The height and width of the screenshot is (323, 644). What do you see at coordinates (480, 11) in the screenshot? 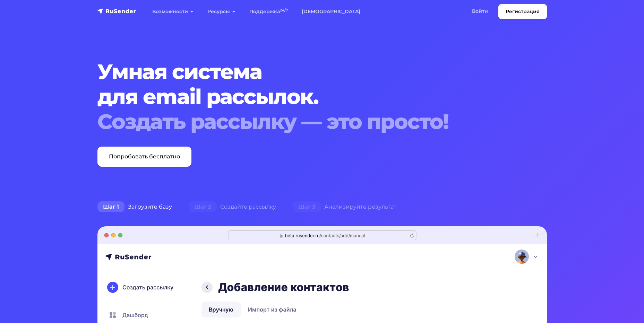
I see `a: Войти` at bounding box center [480, 11].